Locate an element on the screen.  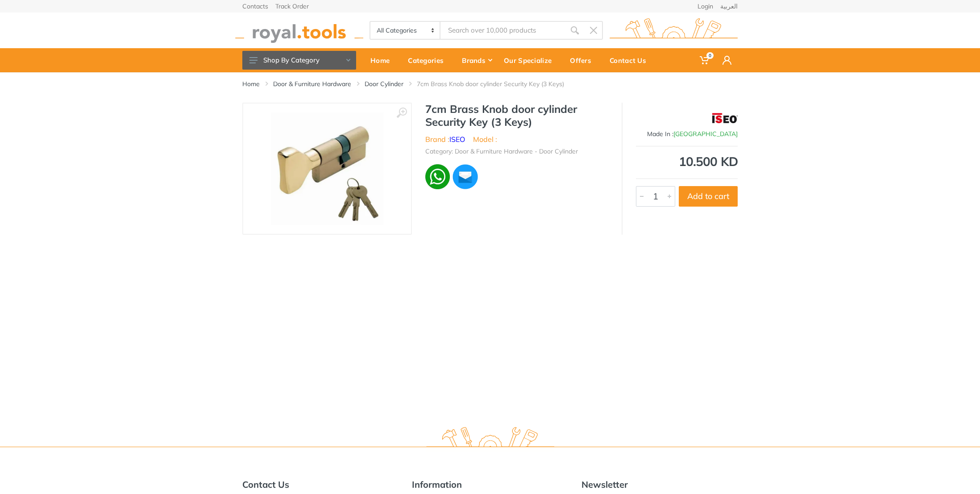
a: Door Cylinder is located at coordinates (384, 84).